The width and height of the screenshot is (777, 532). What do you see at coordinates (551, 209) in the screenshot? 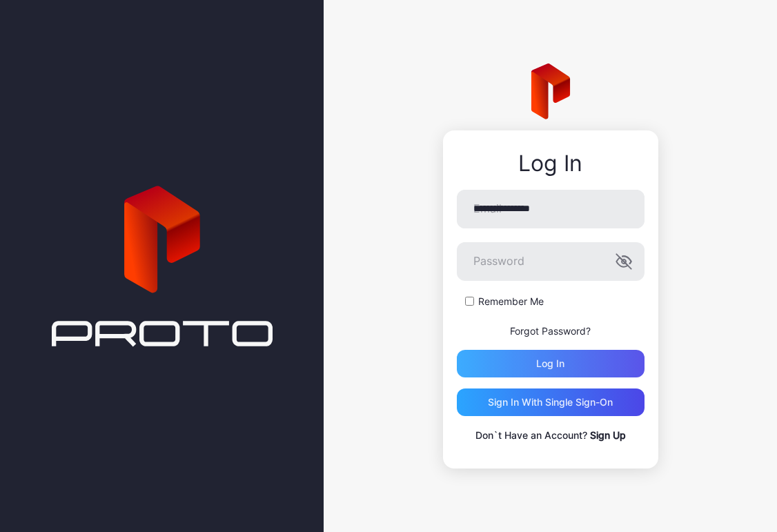
I see `input: Email` at bounding box center [551, 209].